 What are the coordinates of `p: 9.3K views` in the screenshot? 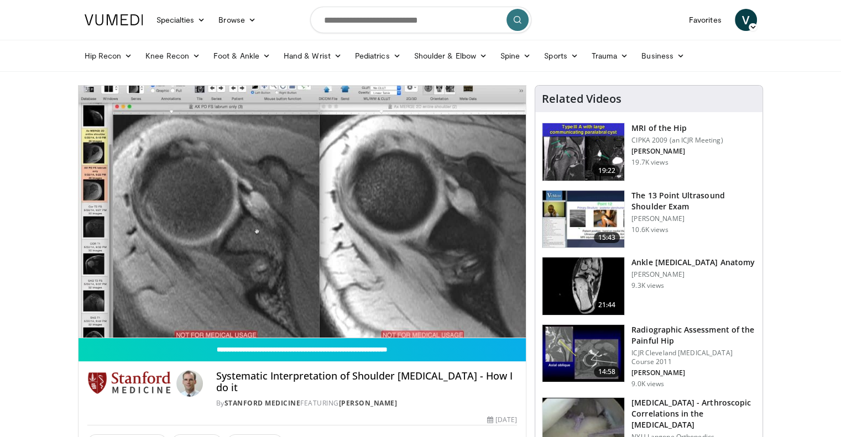 It's located at (647, 286).